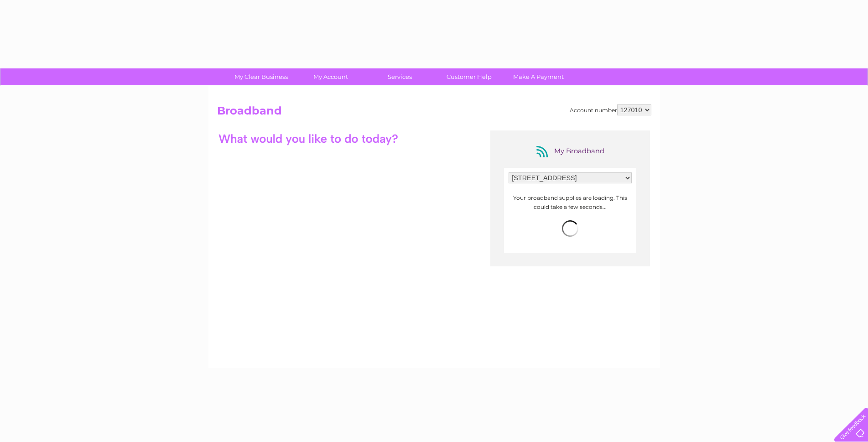  Describe the element at coordinates (538, 77) in the screenshot. I see `a: Make A Payment` at that location.